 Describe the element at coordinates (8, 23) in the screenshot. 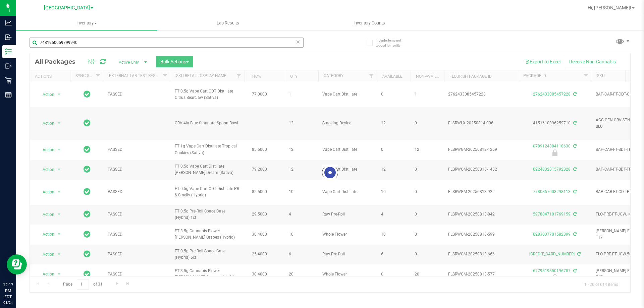

I see `inline-svg: Analytics` at that location.